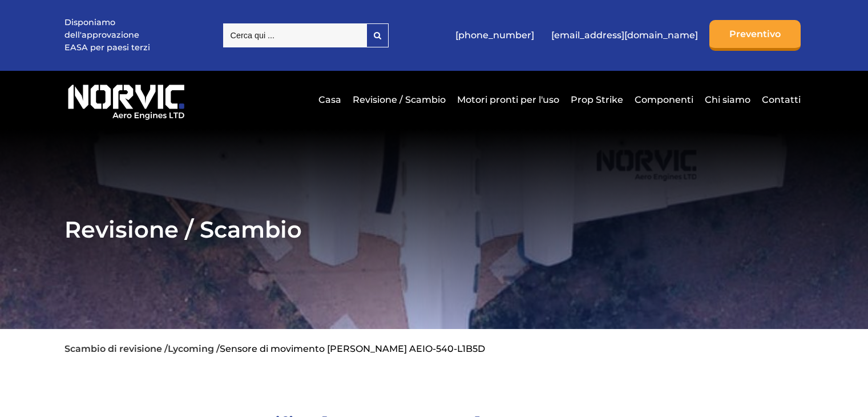 Image resolution: width=868 pixels, height=417 pixels. I want to click on input: Cerca qui ..., so click(294, 35).